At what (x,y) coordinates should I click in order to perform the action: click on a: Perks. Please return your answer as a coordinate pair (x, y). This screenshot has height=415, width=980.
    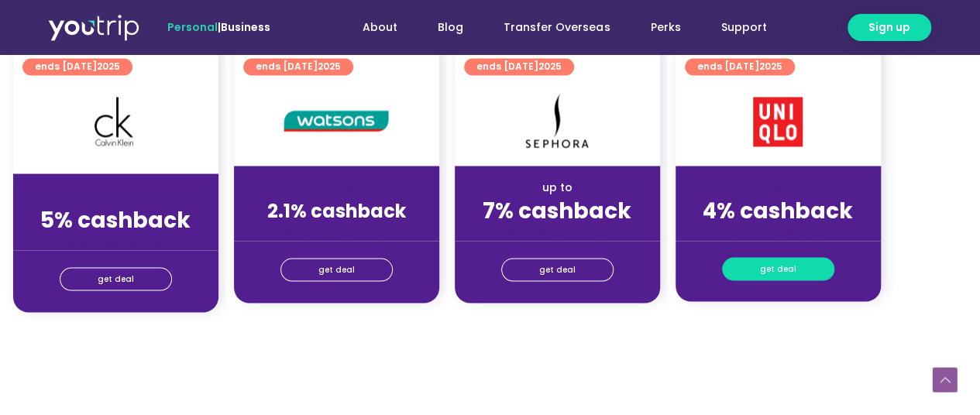
    Looking at the image, I should click on (664, 27).